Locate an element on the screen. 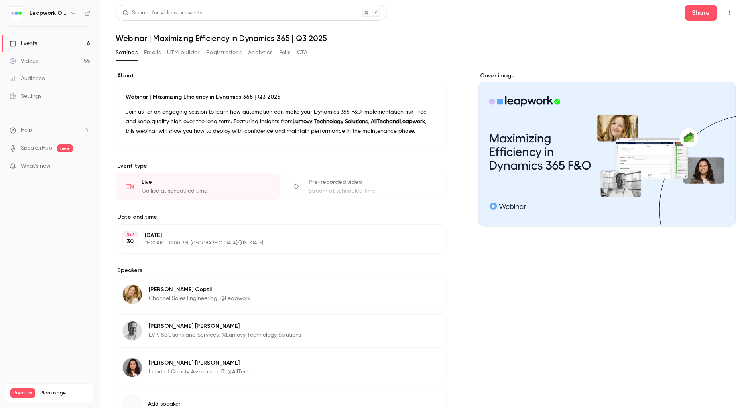 This screenshot has height=408, width=752. label: Date and time is located at coordinates (281, 217).